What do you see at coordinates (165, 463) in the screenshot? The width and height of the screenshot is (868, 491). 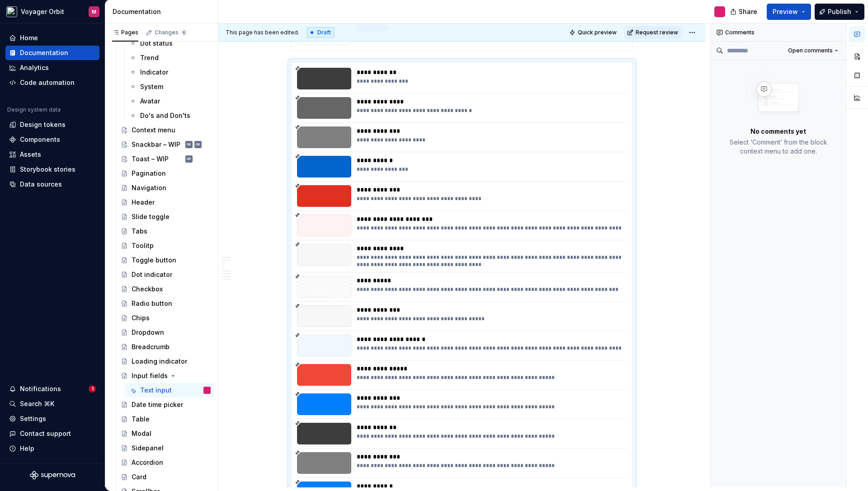 I see `a: Accordion` at bounding box center [165, 463].